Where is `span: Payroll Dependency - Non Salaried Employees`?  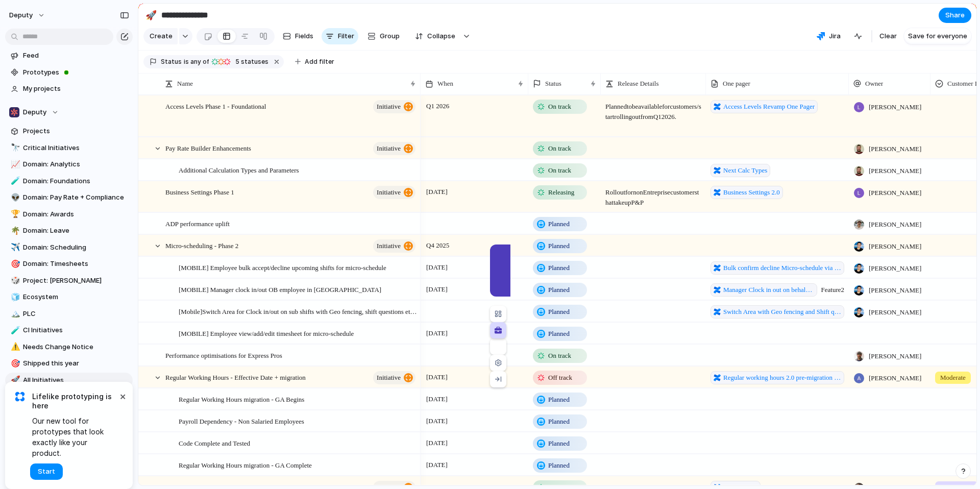
span: Payroll Dependency - Non Salaried Employees is located at coordinates (241, 421).